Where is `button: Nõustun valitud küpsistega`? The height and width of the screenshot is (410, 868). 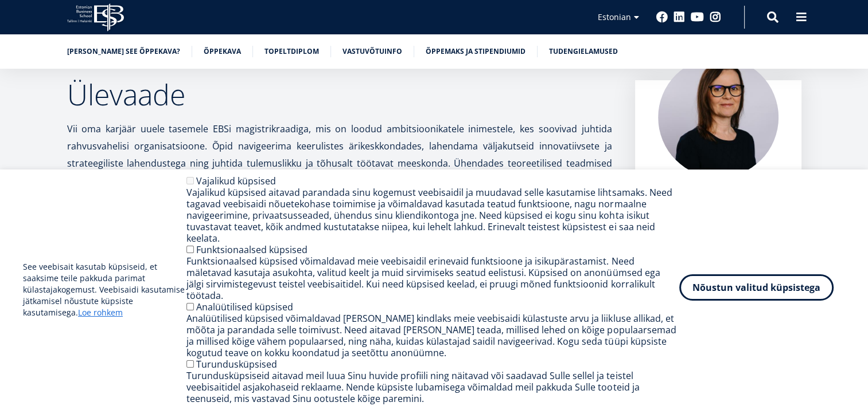 button: Nõustun valitud küpsistega is located at coordinates (756, 288).